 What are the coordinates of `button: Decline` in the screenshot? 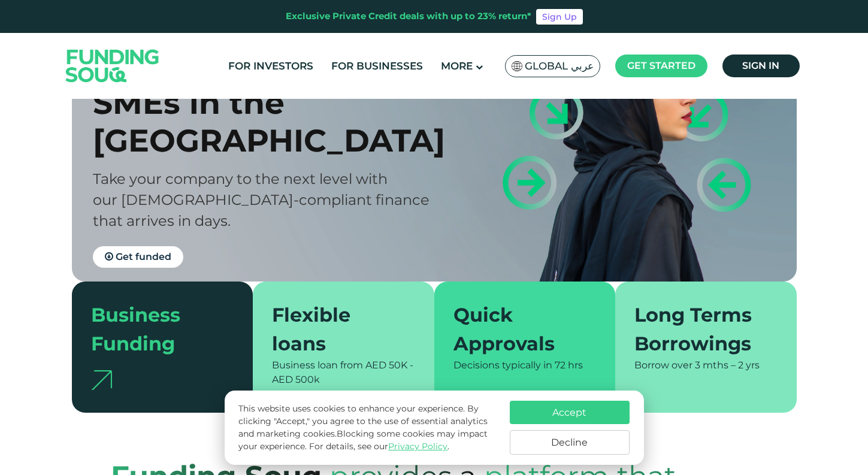 It's located at (570, 442).